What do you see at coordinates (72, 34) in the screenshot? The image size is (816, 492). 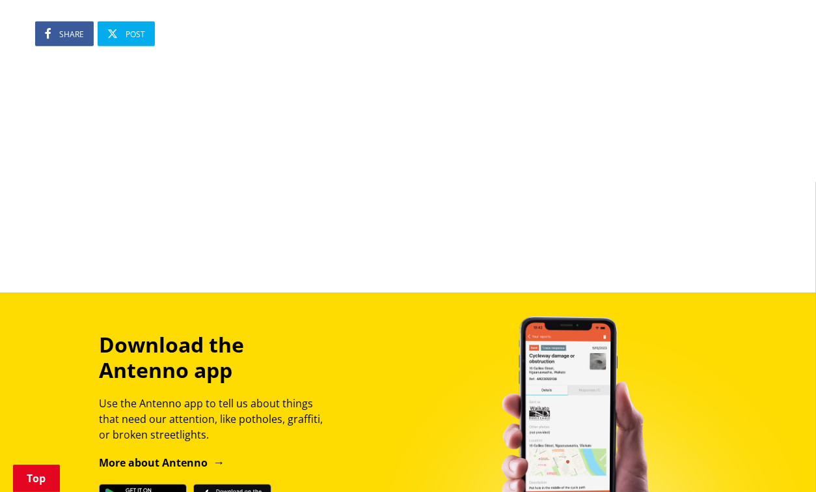 I see `span: Share` at bounding box center [72, 34].